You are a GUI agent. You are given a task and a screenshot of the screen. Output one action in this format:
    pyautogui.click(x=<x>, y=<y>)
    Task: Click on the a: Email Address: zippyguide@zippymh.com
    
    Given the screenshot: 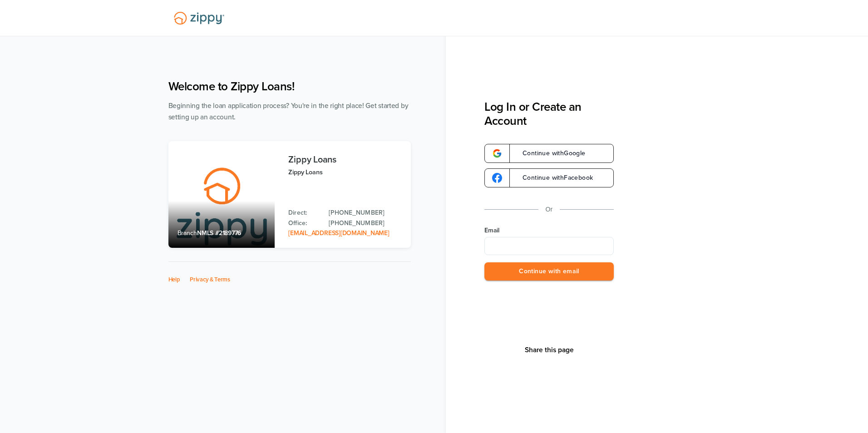 What is the action you would take?
    pyautogui.click(x=339, y=233)
    